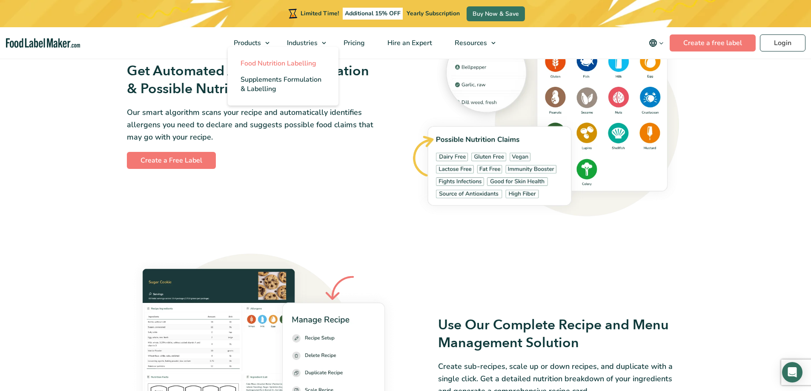 Image resolution: width=811 pixels, height=391 pixels. I want to click on a: Resources, so click(472, 43).